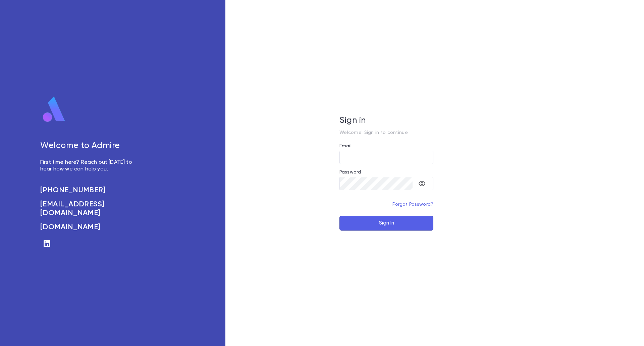  I want to click on h5: Welcome to Admire, so click(90, 146).